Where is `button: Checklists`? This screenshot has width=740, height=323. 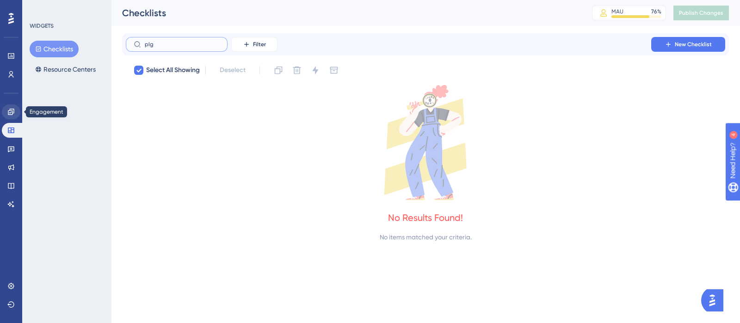 button: Checklists is located at coordinates (54, 49).